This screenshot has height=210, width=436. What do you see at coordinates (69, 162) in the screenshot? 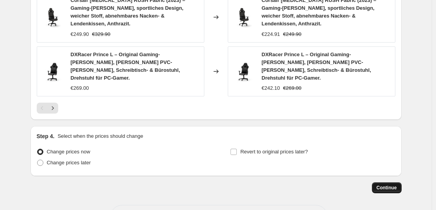
I see `span: Change prices later` at bounding box center [69, 162].